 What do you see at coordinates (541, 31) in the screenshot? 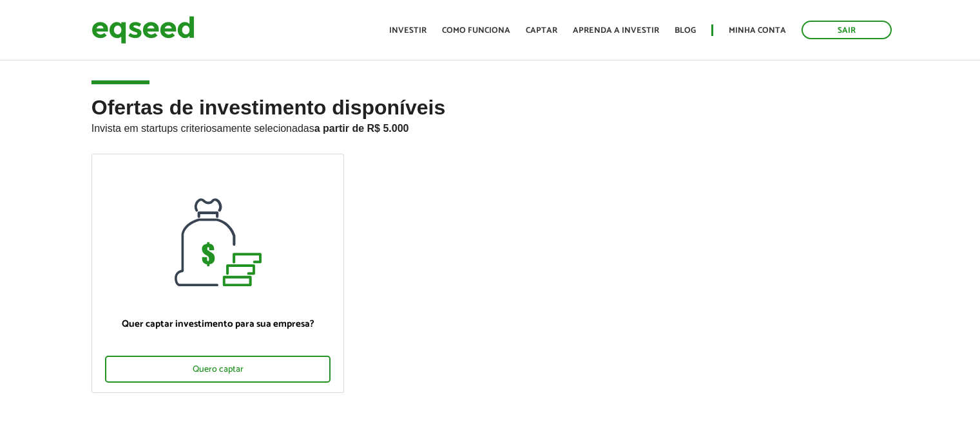
I see `a: Captar` at bounding box center [541, 31].